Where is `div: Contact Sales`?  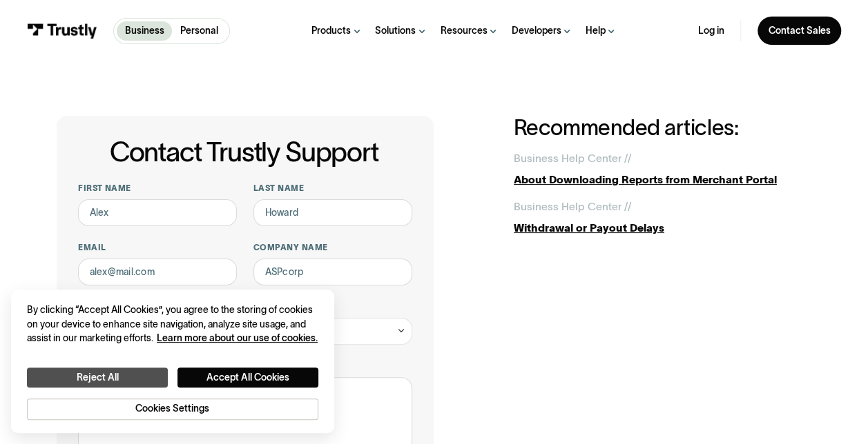
div: Contact Sales is located at coordinates (799, 31).